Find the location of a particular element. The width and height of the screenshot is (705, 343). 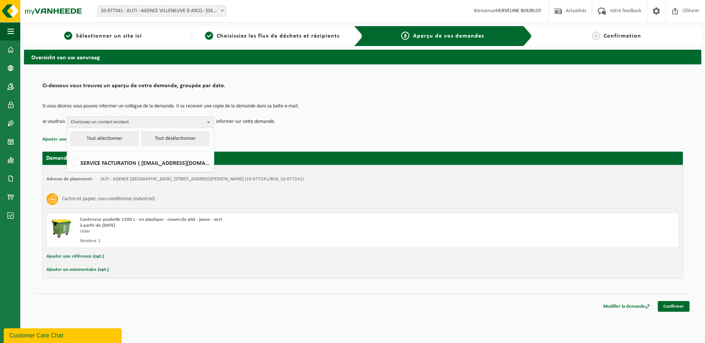

span: Choisissez un contact existant is located at coordinates (137, 122).